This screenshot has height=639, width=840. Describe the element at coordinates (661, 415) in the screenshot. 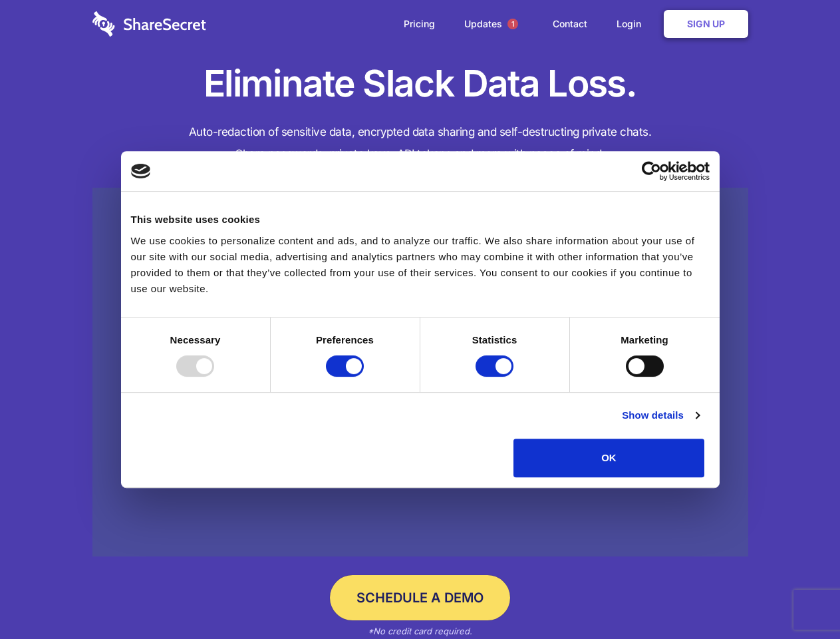

I see `a: Show details` at that location.